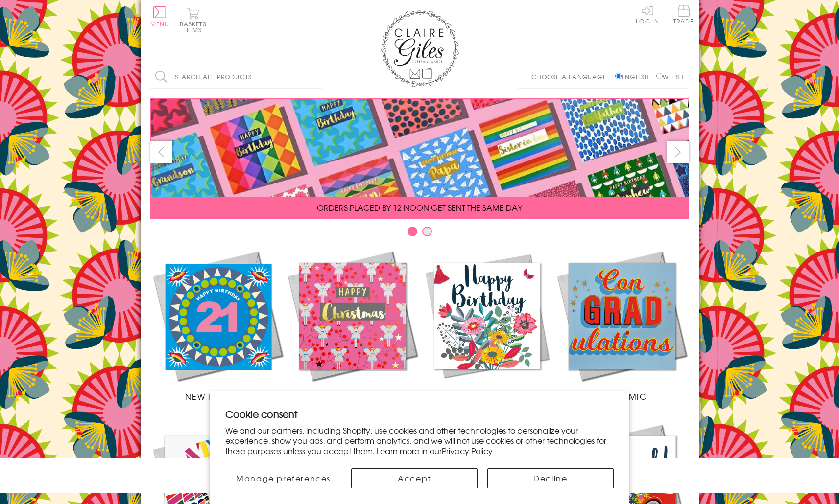 This screenshot has height=504, width=839. Describe the element at coordinates (159, 24) in the screenshot. I see `span: Menu` at that location.